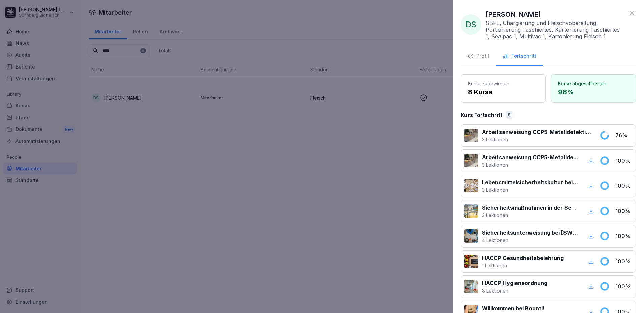  I want to click on p: 76 %, so click(624, 135).